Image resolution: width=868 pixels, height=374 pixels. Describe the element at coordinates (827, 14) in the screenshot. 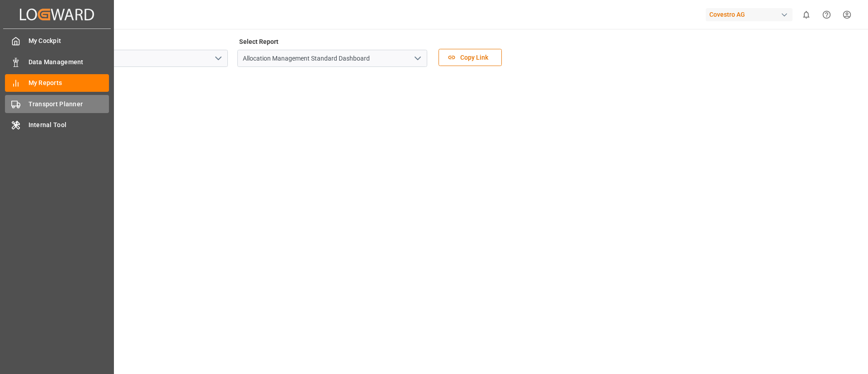

I see `button: Help Center` at that location.